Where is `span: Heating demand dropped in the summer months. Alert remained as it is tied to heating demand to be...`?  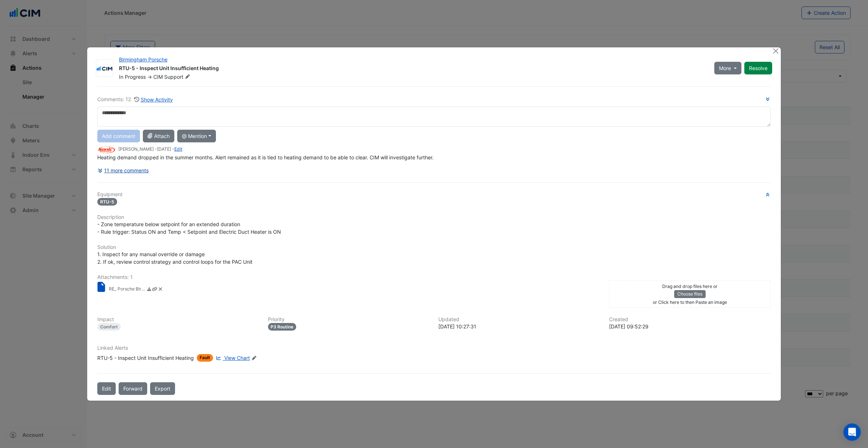 span: Heating demand dropped in the summer months. Alert remained as it is tied to heating demand to be... is located at coordinates (265, 157).